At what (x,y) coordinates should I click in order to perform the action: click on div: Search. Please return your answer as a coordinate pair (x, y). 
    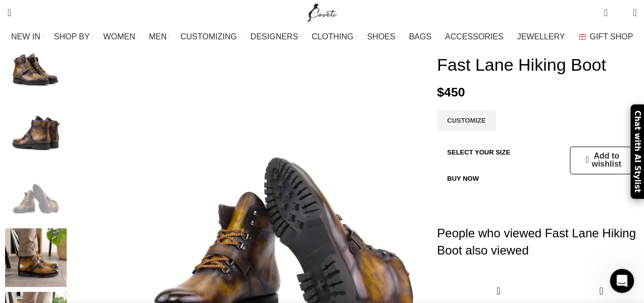
    Looking at the image, I should click on (9, 13).